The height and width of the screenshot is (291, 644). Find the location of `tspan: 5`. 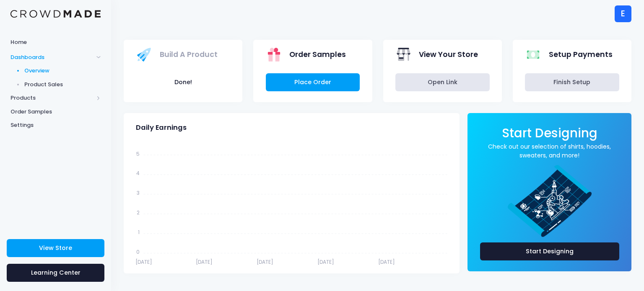

tspan: 5 is located at coordinates (138, 153).